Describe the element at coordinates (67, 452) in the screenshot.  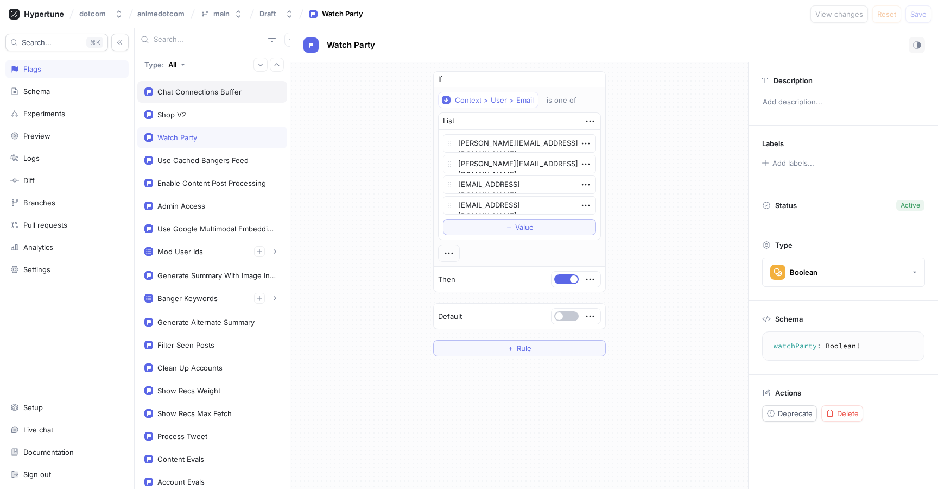
I see `a: Documentation` at that location.